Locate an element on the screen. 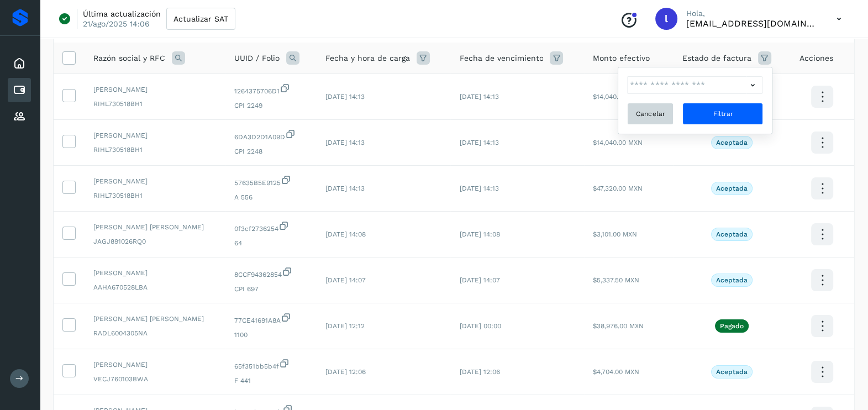 The image size is (868, 410). span: F 441 is located at coordinates (271, 381).